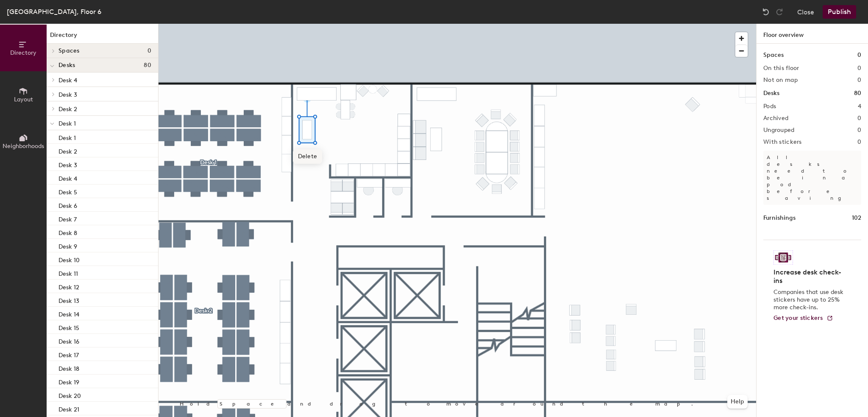 The image size is (868, 417). I want to click on h2: With stickers, so click(782, 142).